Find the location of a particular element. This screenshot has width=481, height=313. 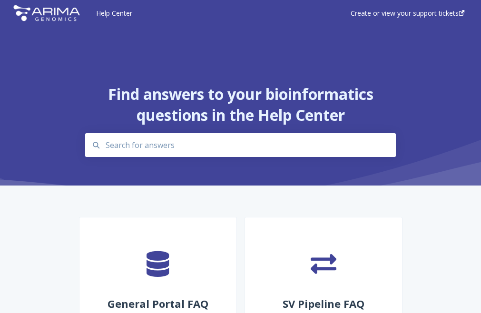

h3: SV Pipeline FAQ is located at coordinates (324, 304).